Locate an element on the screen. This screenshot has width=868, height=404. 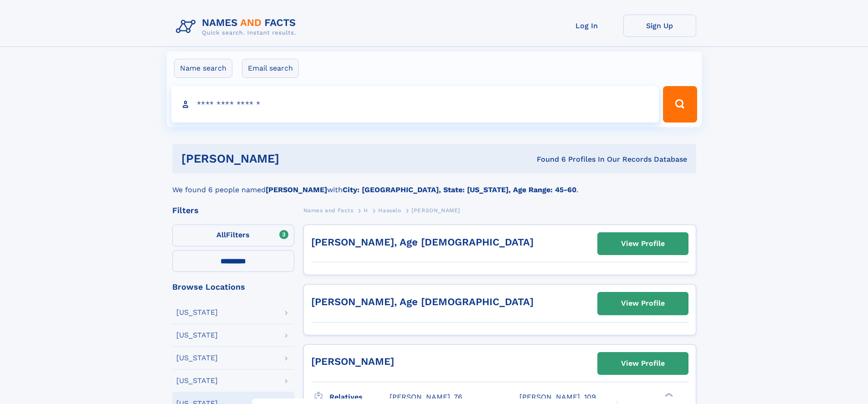
a: Names and Facts is located at coordinates (329, 210).